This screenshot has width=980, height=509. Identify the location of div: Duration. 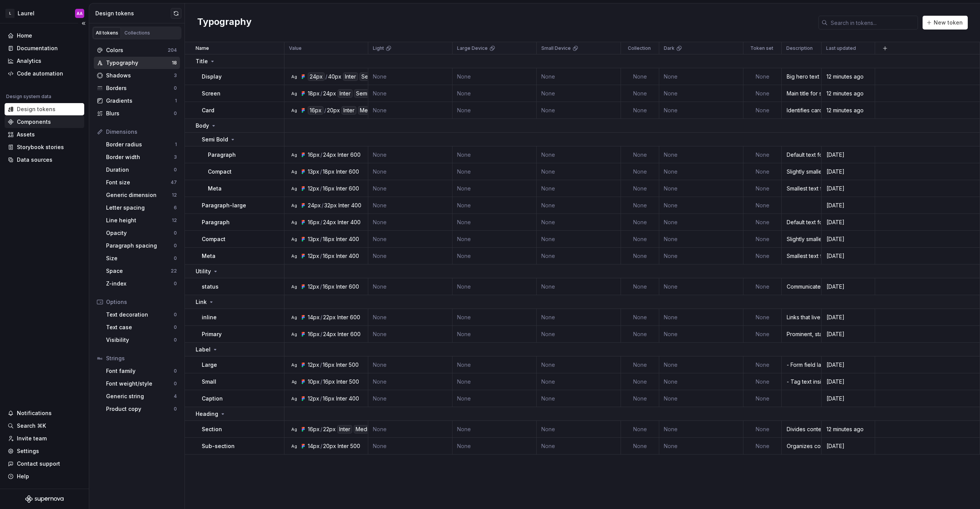
(140, 169).